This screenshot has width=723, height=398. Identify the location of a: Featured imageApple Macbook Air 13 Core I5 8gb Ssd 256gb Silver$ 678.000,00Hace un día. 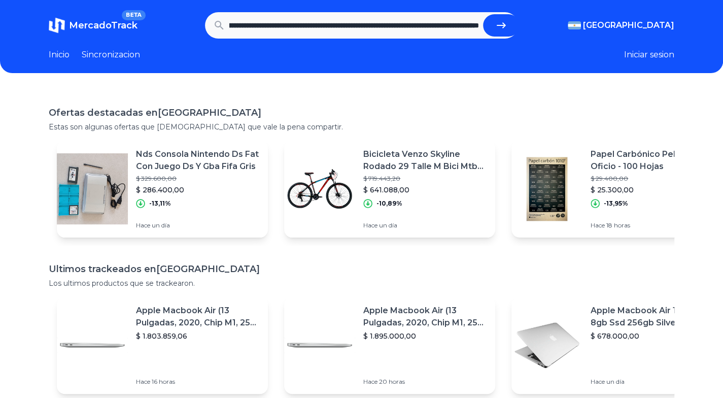
(617, 345).